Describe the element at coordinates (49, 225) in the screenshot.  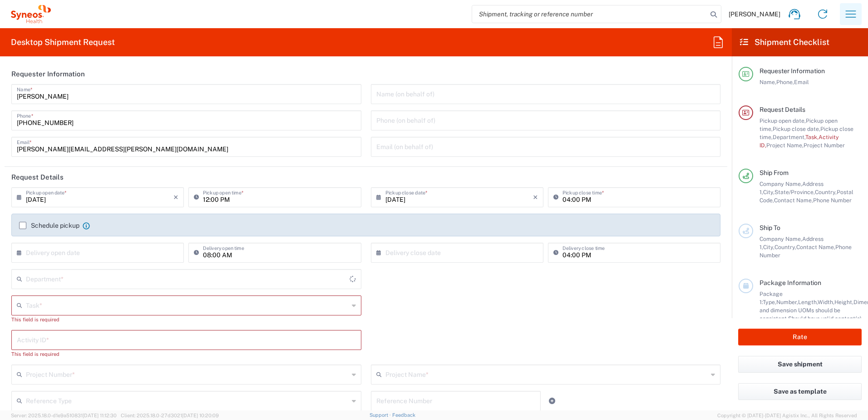
I see `label: Schedule pickup` at that location.